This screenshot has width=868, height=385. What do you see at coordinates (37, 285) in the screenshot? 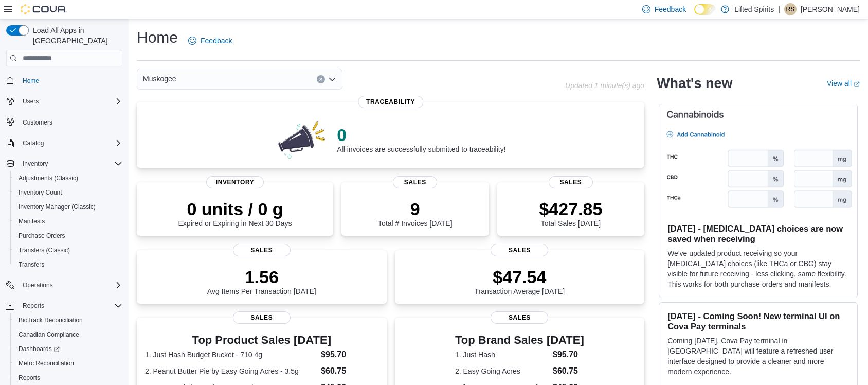
I see `span: Operations` at bounding box center [37, 285].